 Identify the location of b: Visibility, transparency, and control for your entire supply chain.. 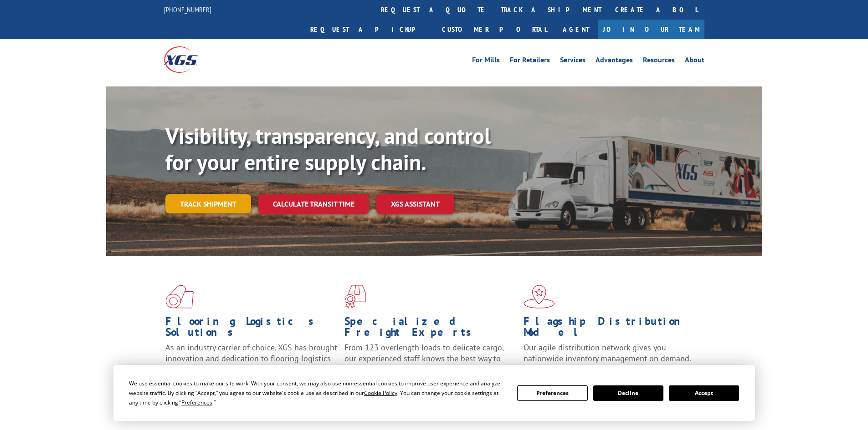
(328, 148).